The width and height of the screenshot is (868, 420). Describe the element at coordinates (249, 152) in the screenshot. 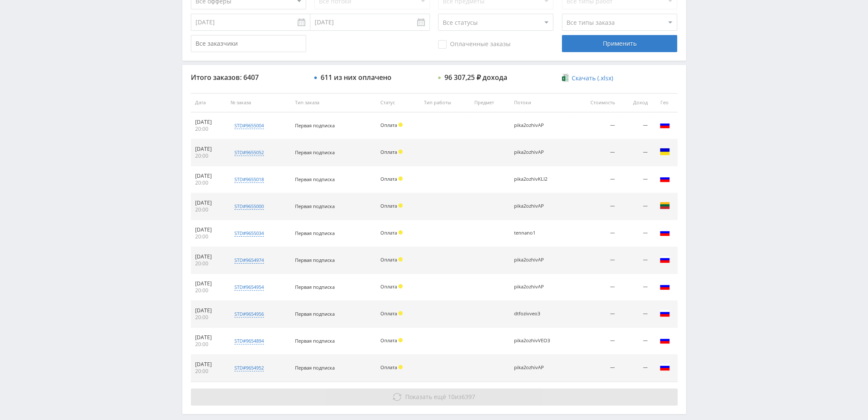

I see `div: std#9655052` at that location.